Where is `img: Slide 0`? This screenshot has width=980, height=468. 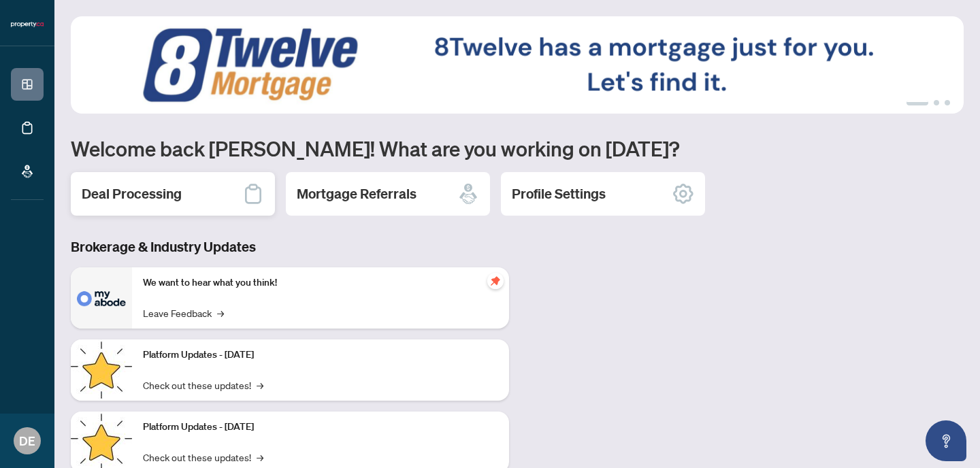 img: Slide 0 is located at coordinates (517, 64).